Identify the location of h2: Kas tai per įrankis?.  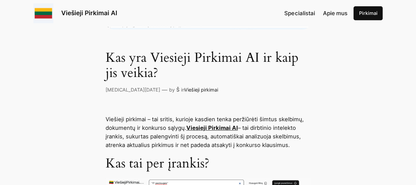
(208, 164).